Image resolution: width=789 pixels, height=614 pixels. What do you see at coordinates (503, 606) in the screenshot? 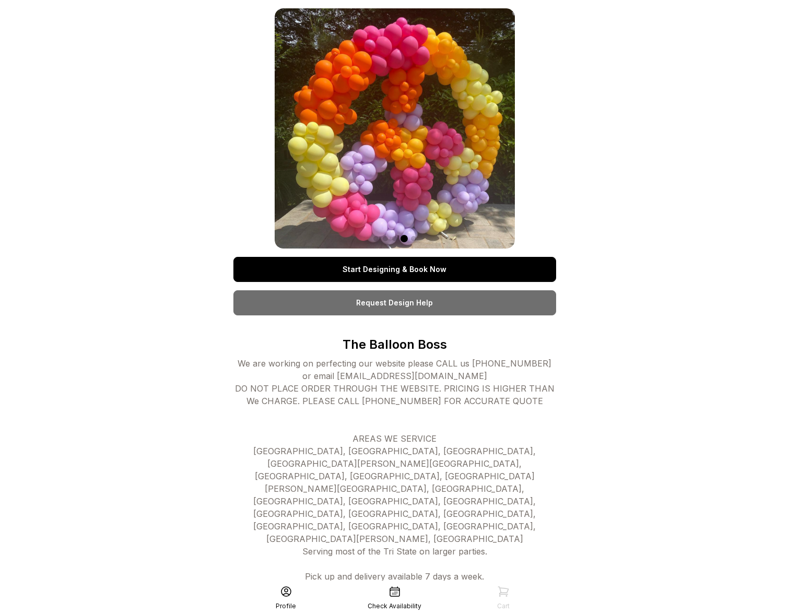
I see `div: Cart` at bounding box center [503, 606].